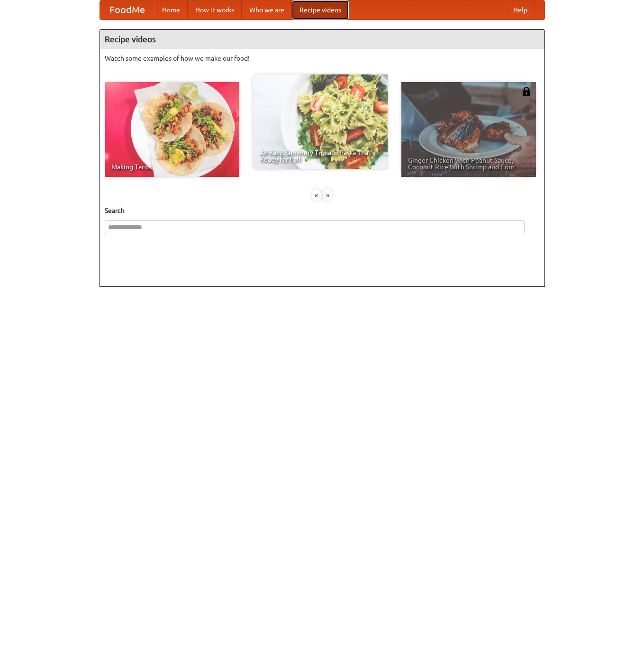  What do you see at coordinates (322, 39) in the screenshot?
I see `h4: Recipe videos` at bounding box center [322, 39].